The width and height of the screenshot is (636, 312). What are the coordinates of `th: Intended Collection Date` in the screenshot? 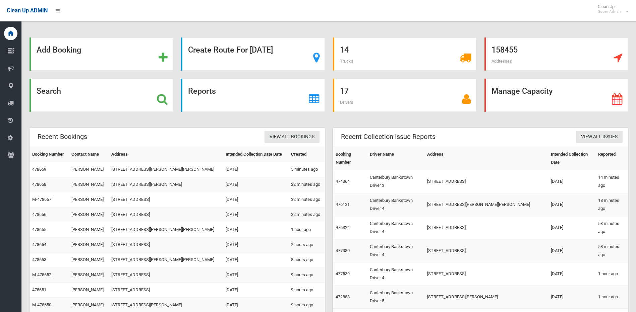 It's located at (571, 158).